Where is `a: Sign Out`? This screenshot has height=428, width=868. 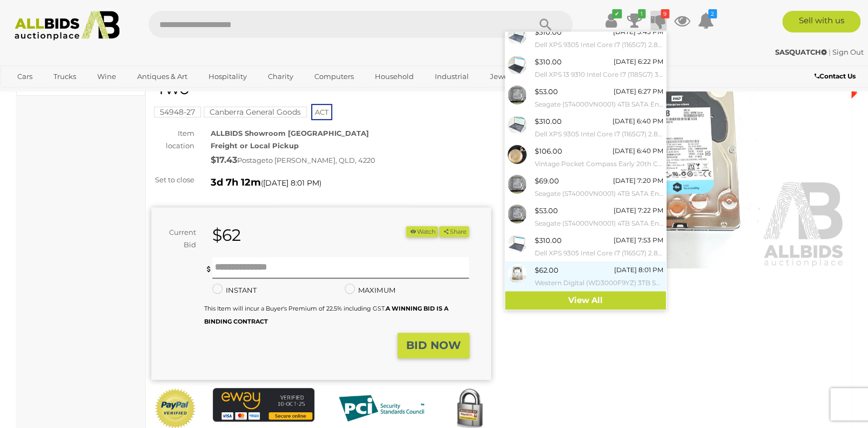 a: Sign Out is located at coordinates (848, 52).